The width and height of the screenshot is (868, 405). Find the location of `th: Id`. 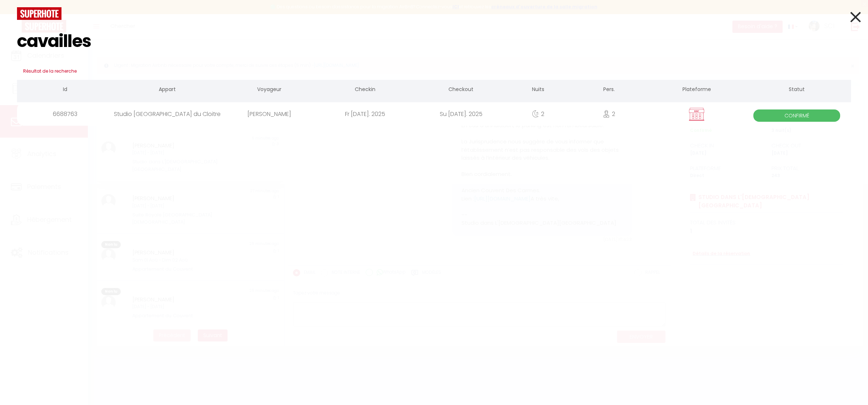

th: Id is located at coordinates (65, 90).